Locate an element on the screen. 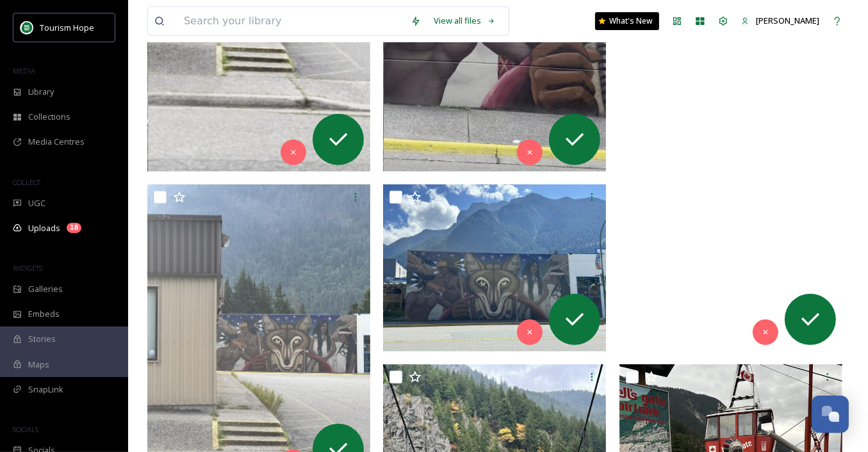 The width and height of the screenshot is (868, 452). span: Uploads is located at coordinates (44, 228).